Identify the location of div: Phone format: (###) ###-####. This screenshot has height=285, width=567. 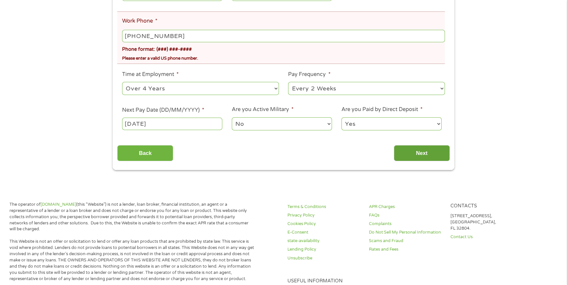
(284, 48).